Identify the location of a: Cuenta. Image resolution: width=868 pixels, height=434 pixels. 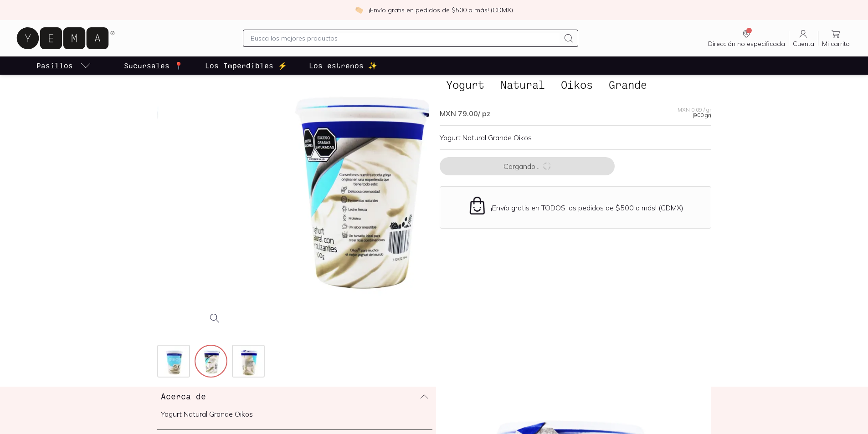
(803, 38).